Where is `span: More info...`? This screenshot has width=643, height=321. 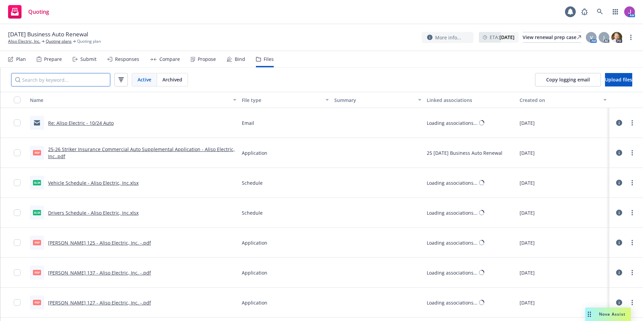
span: More info... is located at coordinates (448, 37).